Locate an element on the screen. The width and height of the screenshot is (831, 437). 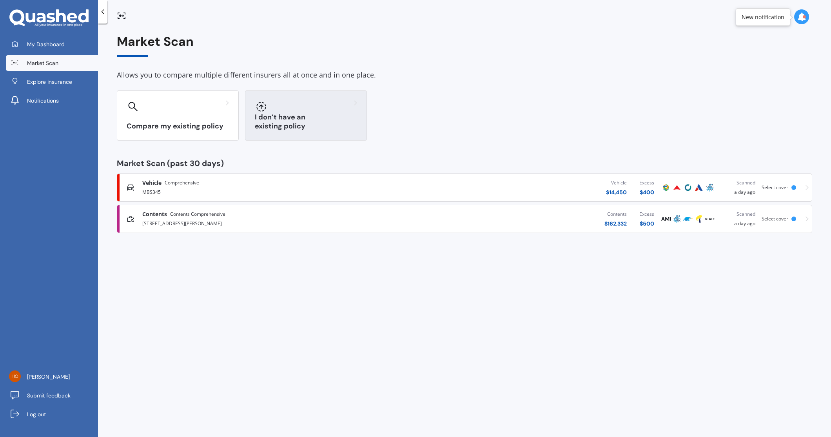
span: Vehicle is located at coordinates (152, 183).